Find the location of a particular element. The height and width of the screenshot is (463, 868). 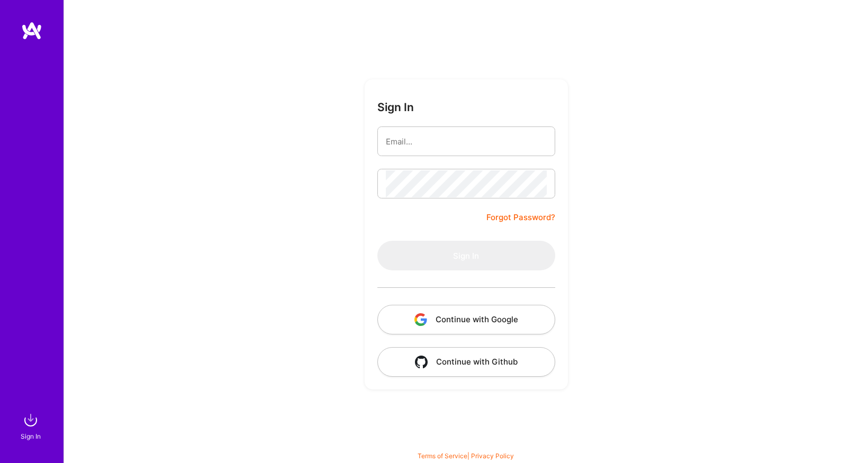

h3: Sign In is located at coordinates (395, 107).